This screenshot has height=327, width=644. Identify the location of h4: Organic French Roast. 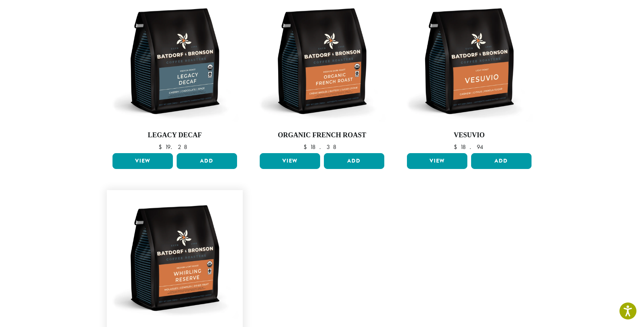
(322, 135).